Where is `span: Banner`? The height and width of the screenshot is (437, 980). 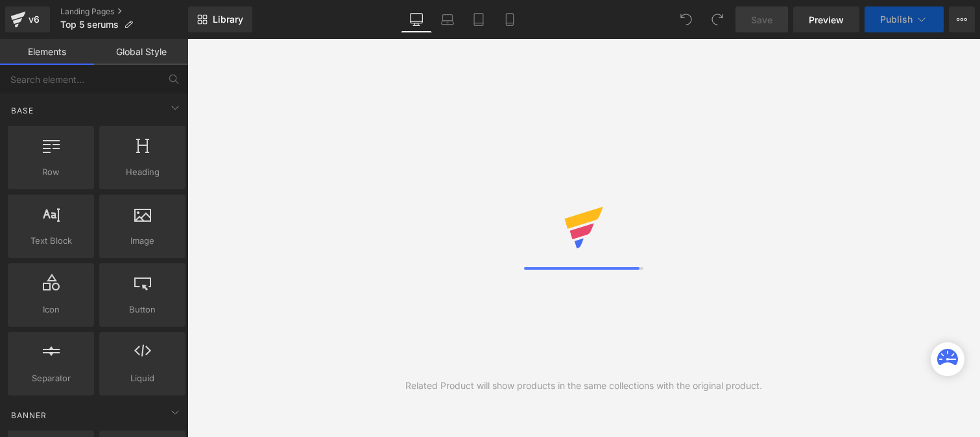 span: Banner is located at coordinates (29, 415).